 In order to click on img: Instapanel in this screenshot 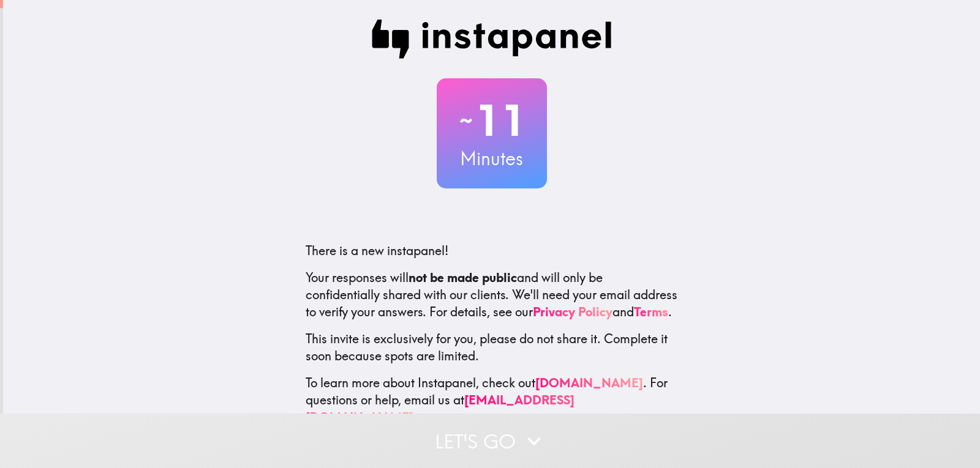, I will do `click(492, 39)`.